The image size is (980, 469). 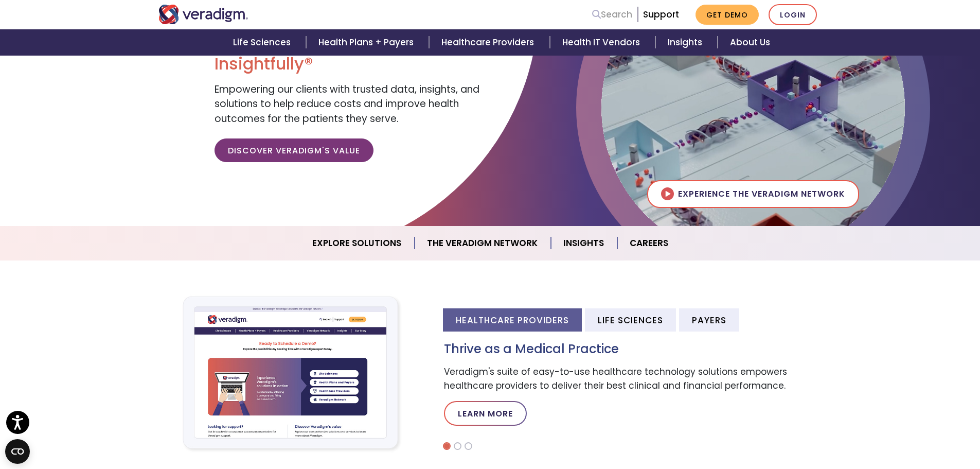 What do you see at coordinates (633, 378) in the screenshot?
I see `p: Veradigm's suite of easy-to-use healthcare technology solutions empowers healthcare providers to ...` at bounding box center [633, 378].